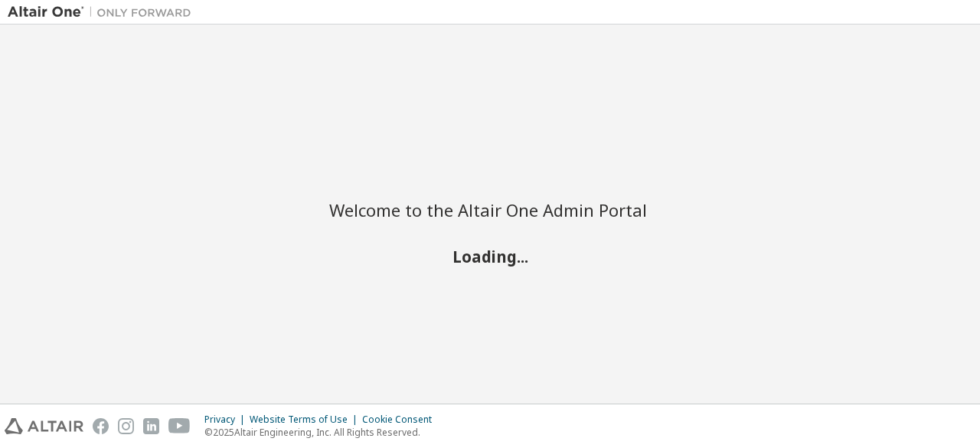 The height and width of the screenshot is (448, 980). I want to click on div: Website Terms of Use, so click(306, 420).